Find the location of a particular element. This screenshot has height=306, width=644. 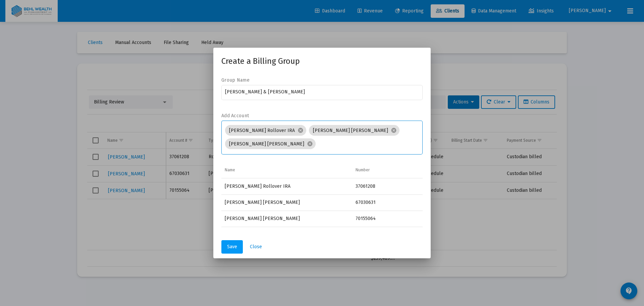

td: Column Number is located at coordinates (387, 170).